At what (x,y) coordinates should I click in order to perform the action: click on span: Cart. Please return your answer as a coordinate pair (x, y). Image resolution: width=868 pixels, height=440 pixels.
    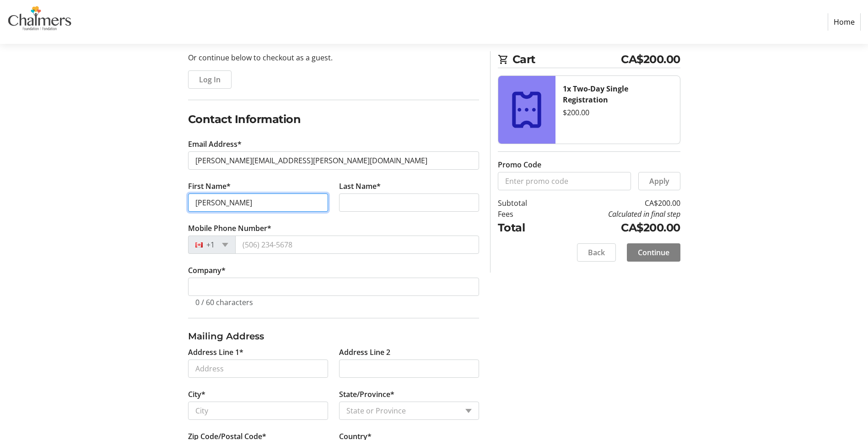
    Looking at the image, I should click on (567, 59).